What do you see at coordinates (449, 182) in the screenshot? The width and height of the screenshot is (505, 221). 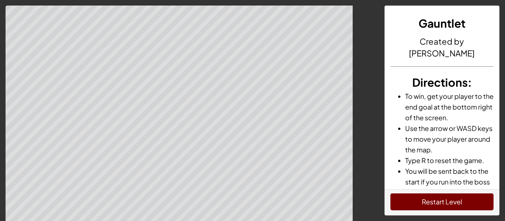 I see `li: You will be sent back to the start if you run into the boss or into spikes.` at bounding box center [449, 182].